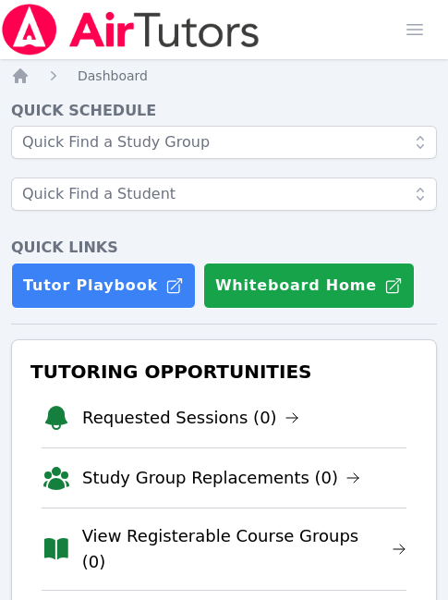  I want to click on a: Study Group Replacements (0), so click(221, 478).